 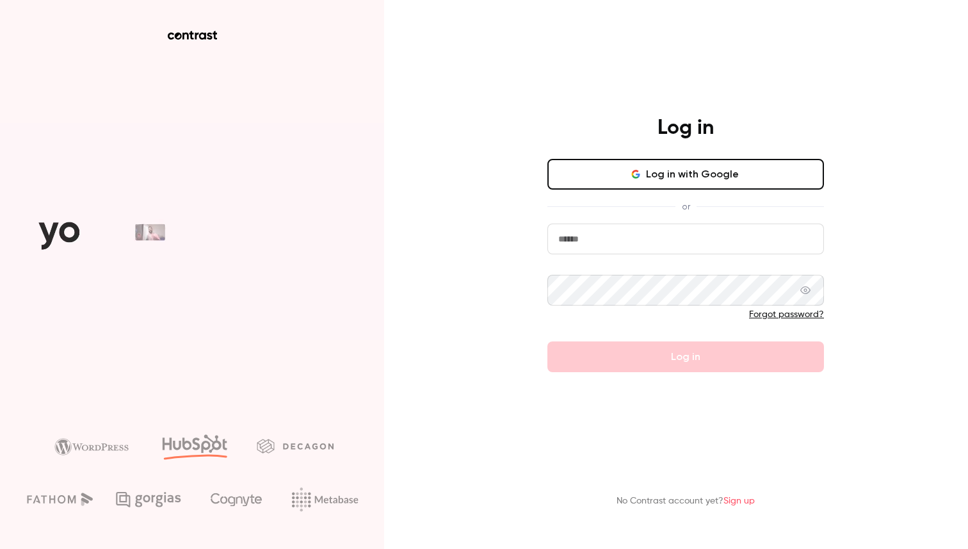 I want to click on button: Log in with Google, so click(x=686, y=174).